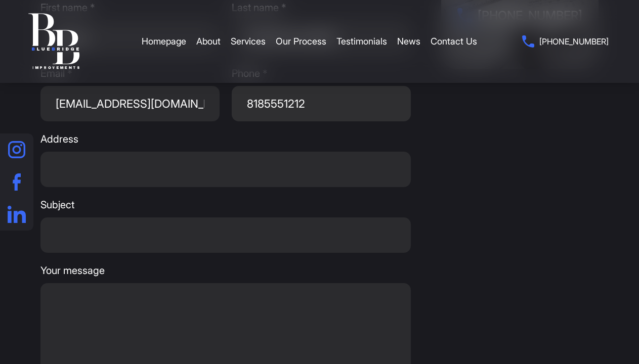  I want to click on a: Our Process, so click(301, 41).